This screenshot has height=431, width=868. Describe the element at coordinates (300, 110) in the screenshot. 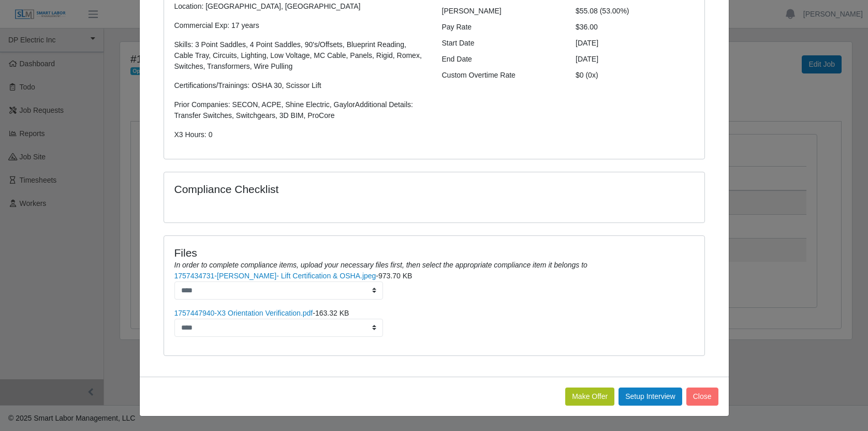

I see `p: Prior Companies: SECON, ACPE, Shine Electric, GaylorAdditional Details: Transfer Switches, Switch...` at that location.